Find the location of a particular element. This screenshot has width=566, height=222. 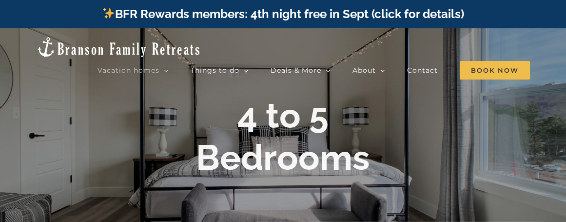

a: Vacation homes is located at coordinates (133, 70).